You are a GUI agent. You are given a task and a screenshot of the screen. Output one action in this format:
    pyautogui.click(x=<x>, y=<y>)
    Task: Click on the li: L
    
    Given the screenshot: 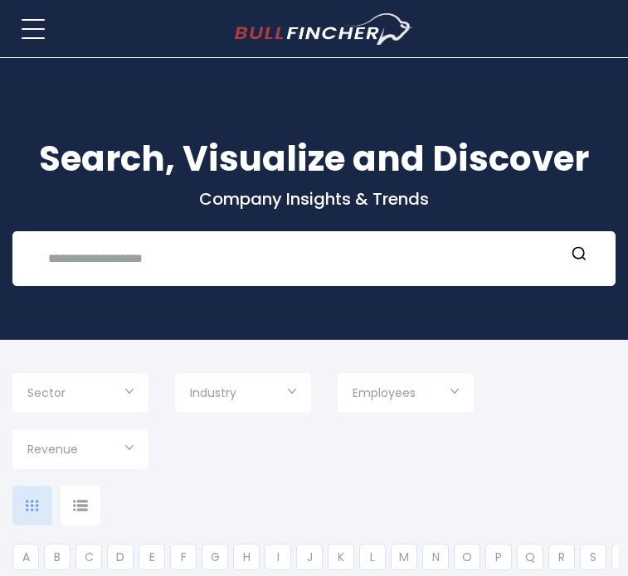 What is the action you would take?
    pyautogui.click(x=372, y=557)
    